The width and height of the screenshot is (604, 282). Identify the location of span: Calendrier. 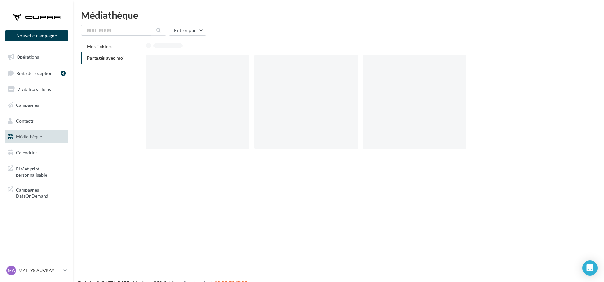
(26, 152).